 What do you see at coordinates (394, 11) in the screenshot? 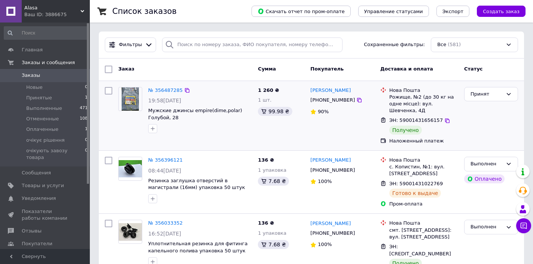
I see `span: Управление статусами` at bounding box center [394, 11].